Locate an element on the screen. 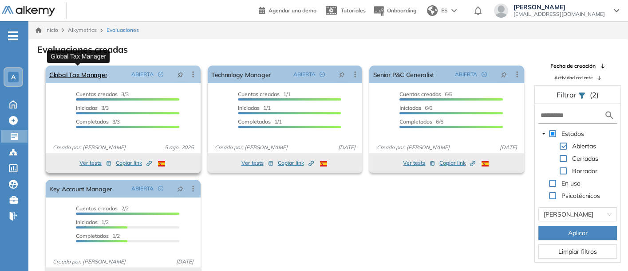 The width and height of the screenshot is (628, 271). span: Cerradas is located at coordinates (584, 159).